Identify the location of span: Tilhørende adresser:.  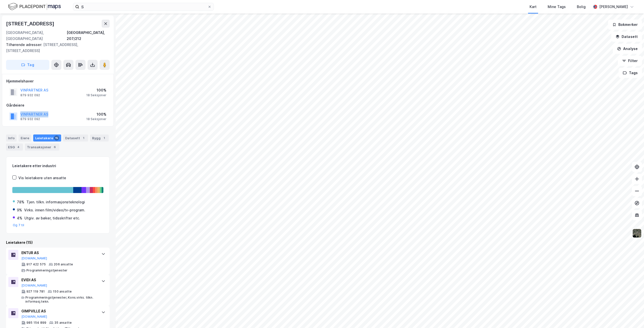
(25, 45).